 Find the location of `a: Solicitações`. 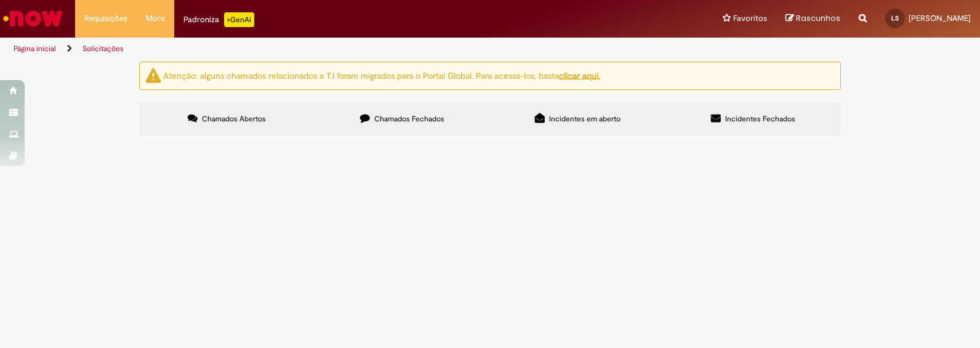

a: Solicitações is located at coordinates (103, 49).